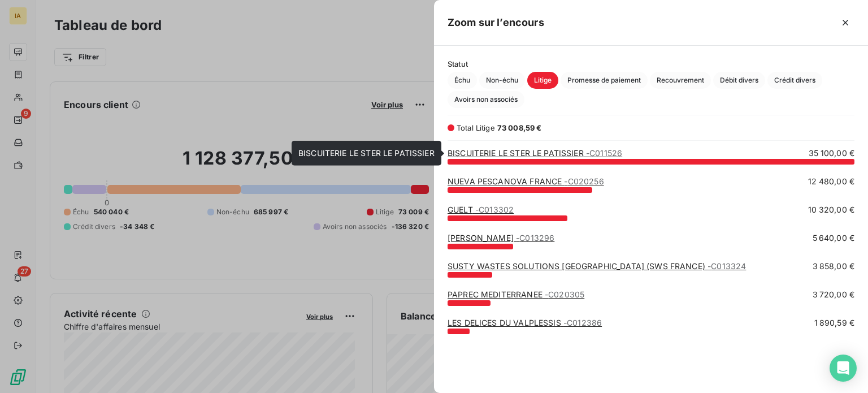 This screenshot has height=393, width=868. Describe the element at coordinates (524, 322) in the screenshot. I see `a: LES DELICES DU VALPLESSIS` at that location.